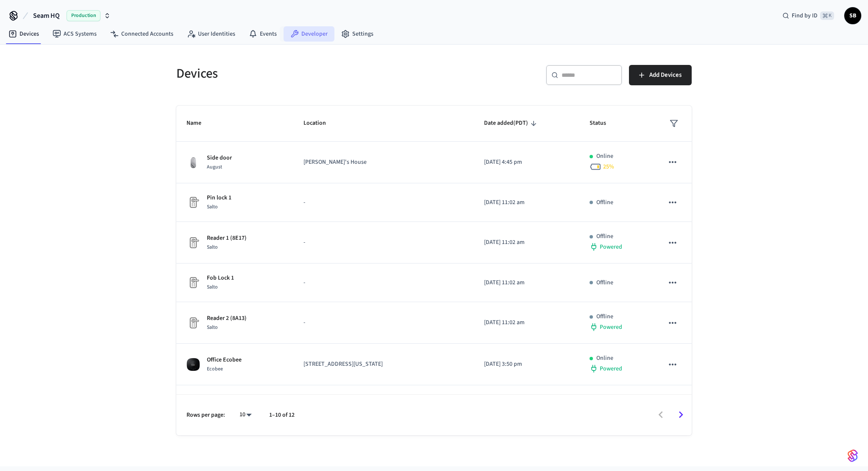 The height and width of the screenshot is (471, 868). Describe the element at coordinates (282, 415) in the screenshot. I see `p: 1–10 of 12` at that location.